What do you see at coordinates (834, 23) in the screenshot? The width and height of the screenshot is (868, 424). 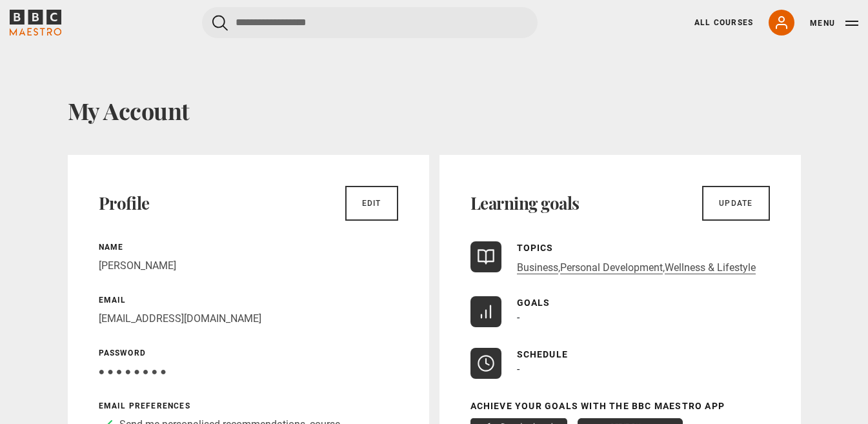 I see `button: Toggle navigation` at bounding box center [834, 23].